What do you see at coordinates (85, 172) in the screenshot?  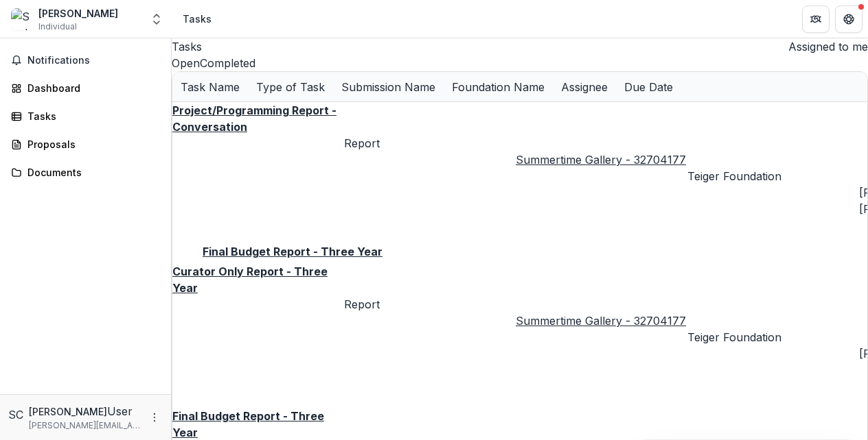 I see `a: Documents` at bounding box center [85, 172].